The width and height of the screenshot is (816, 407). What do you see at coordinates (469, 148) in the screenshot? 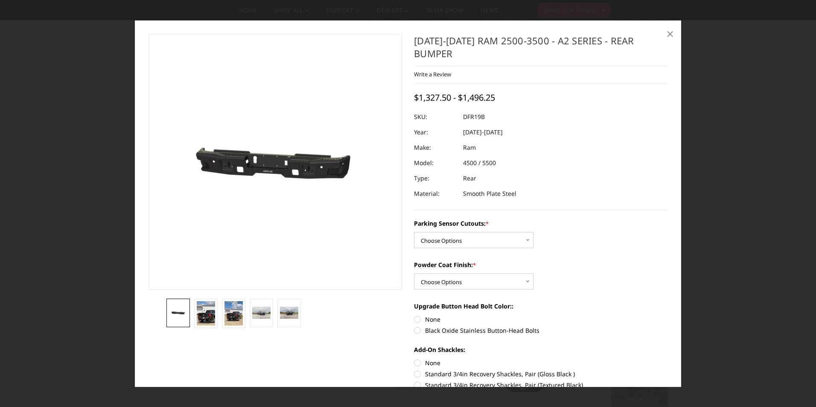
I see `dd: Ram` at bounding box center [469, 148].